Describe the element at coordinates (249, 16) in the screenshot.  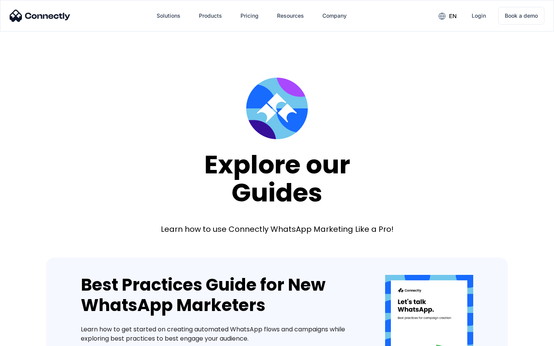
I see `a: Pricing` at that location.